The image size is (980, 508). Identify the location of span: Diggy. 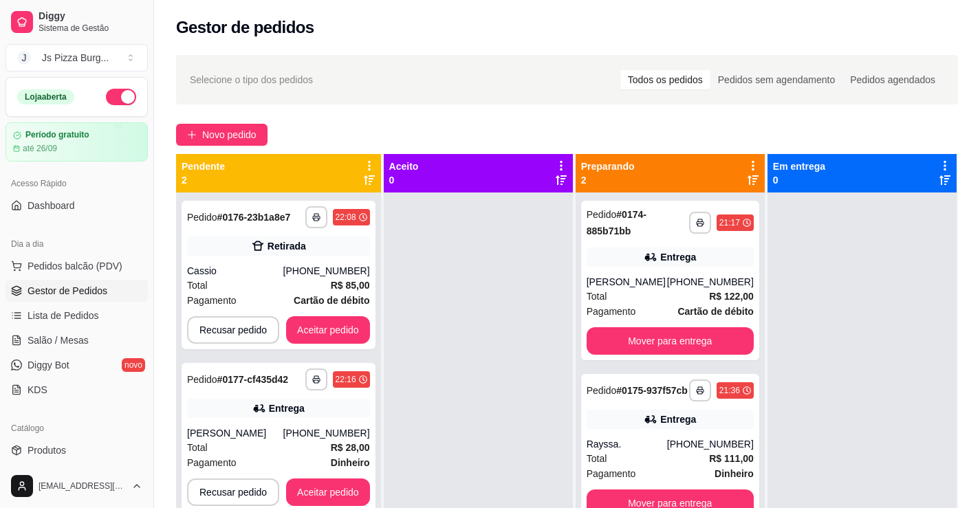
(90, 17).